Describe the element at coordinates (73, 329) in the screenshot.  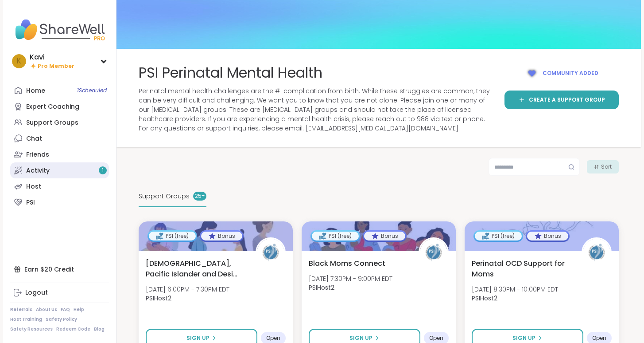
I see `a: Redeem Code` at that location.